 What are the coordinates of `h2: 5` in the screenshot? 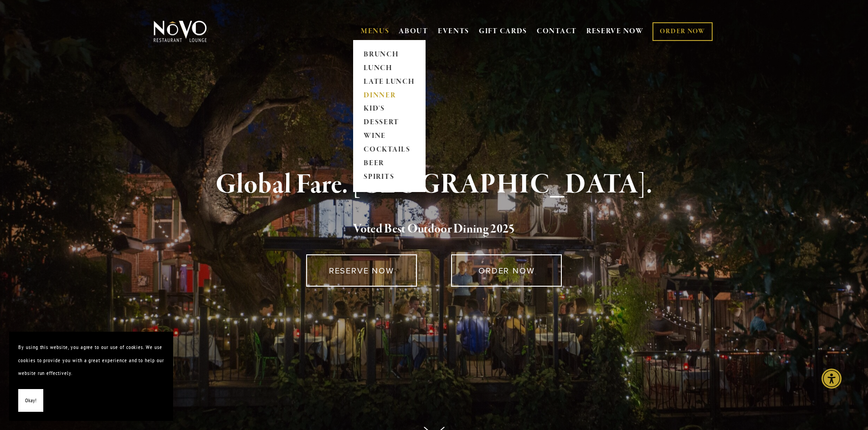 It's located at (434, 229).